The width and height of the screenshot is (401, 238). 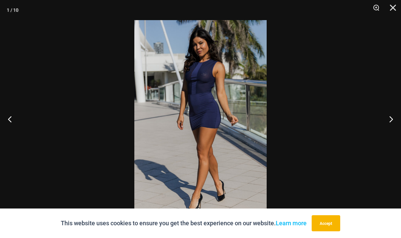 What do you see at coordinates (200, 119) in the screenshot?
I see `img: Desire Me Navy 5192 Dress 11` at bounding box center [200, 119].